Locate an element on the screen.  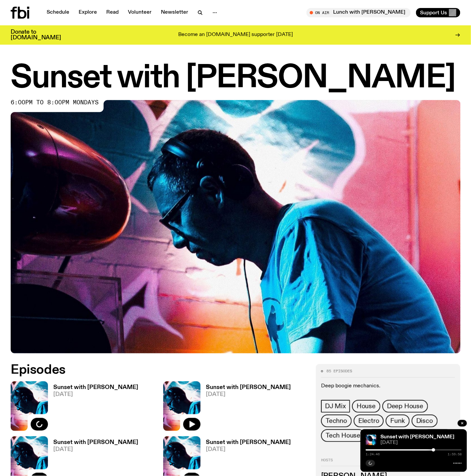
span: Deep House is located at coordinates (405, 406).